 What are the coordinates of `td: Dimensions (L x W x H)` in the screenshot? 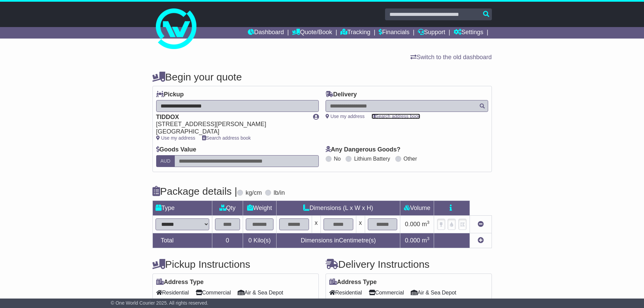 It's located at (338, 208).